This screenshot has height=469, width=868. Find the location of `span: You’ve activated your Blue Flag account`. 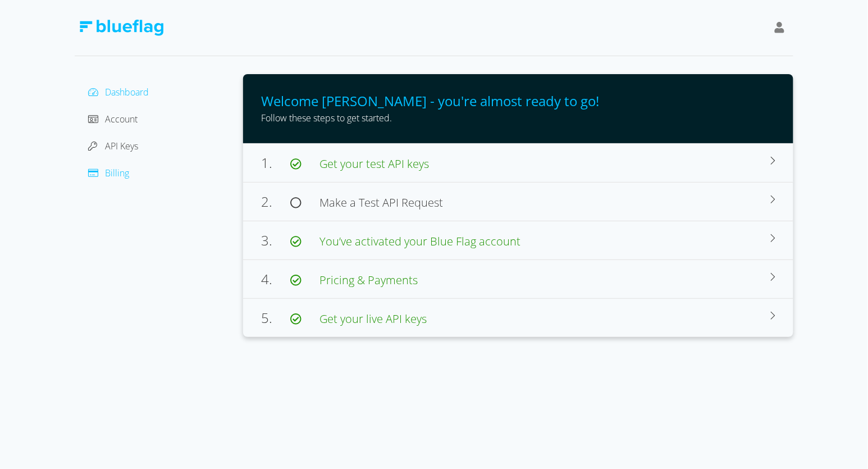

span: You’ve activated your Blue Flag account is located at coordinates (420, 241).